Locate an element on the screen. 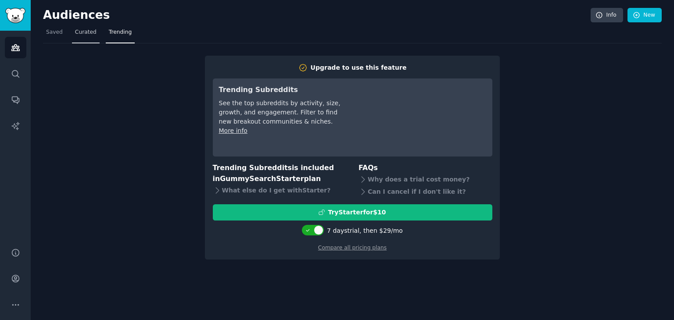 The width and height of the screenshot is (674, 320). h3: Trending Subreddits is located at coordinates (280, 90).